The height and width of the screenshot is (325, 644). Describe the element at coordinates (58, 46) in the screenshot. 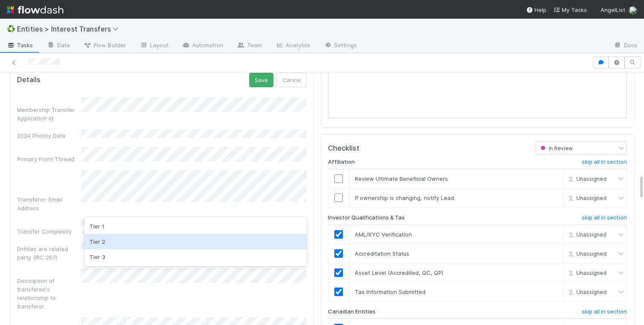

I see `a: Data` at that location.